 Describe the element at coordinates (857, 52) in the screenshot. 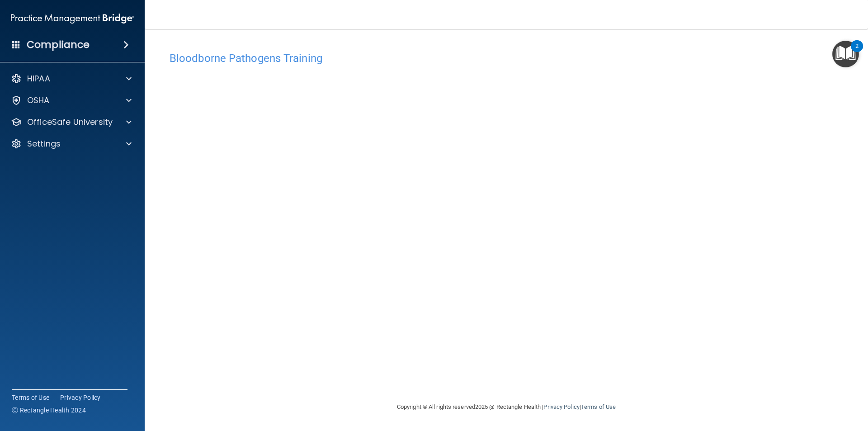

I see `div: 2` at that location.